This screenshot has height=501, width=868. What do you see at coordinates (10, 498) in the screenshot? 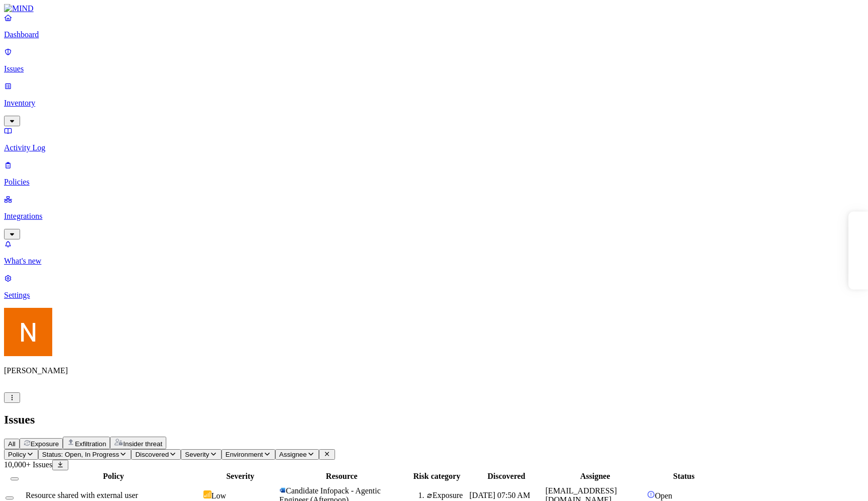
I see `button: Select row` at bounding box center [10, 498].